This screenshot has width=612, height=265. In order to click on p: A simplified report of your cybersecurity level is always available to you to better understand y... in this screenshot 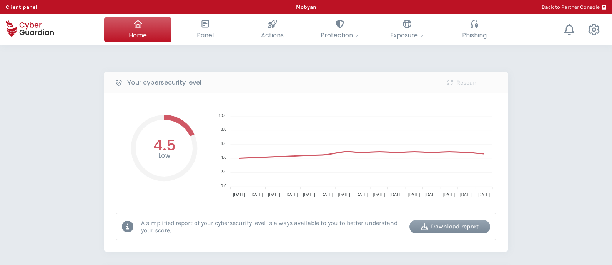, I will do `click(272, 227)`.